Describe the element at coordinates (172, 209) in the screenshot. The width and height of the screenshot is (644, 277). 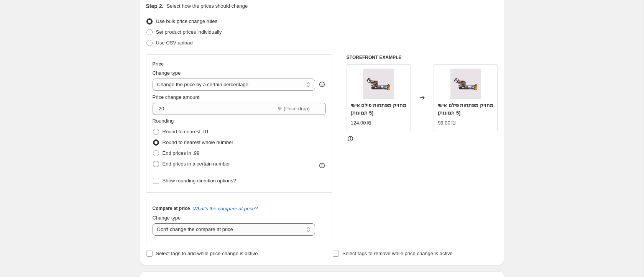
I see `h3: Compare at price` at that location.